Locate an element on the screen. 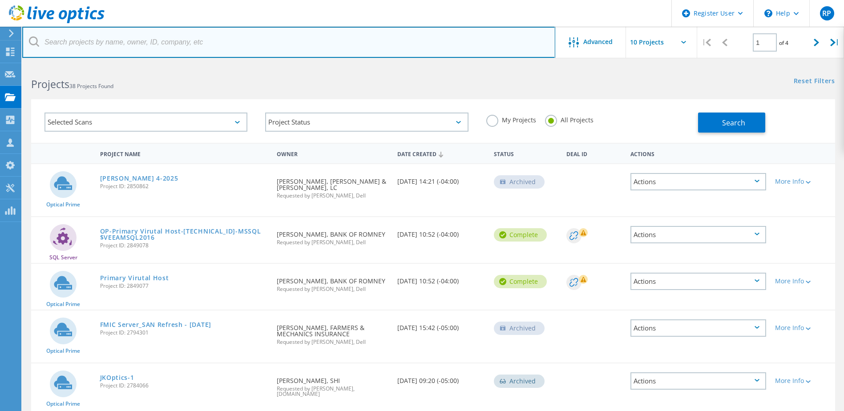 Image resolution: width=844 pixels, height=411 pixels. span: Search is located at coordinates (734, 123).